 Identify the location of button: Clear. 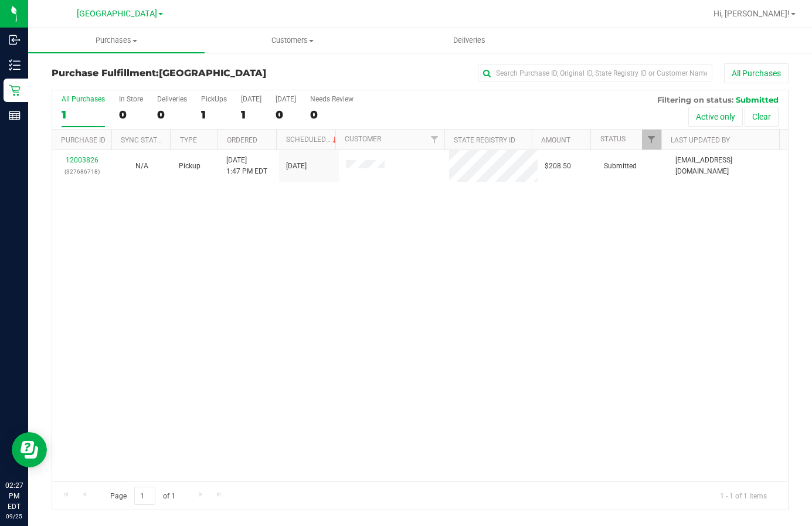
(762, 117).